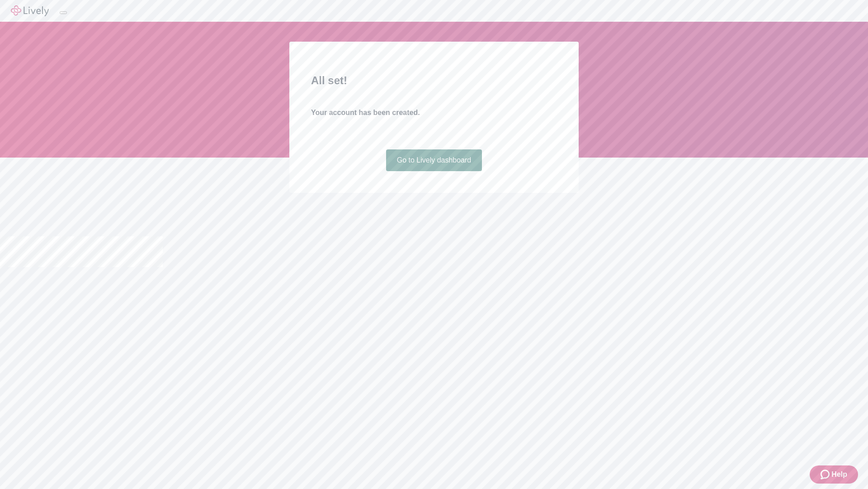  Describe the element at coordinates (434, 113) in the screenshot. I see `h4: Your account has been created.` at that location.